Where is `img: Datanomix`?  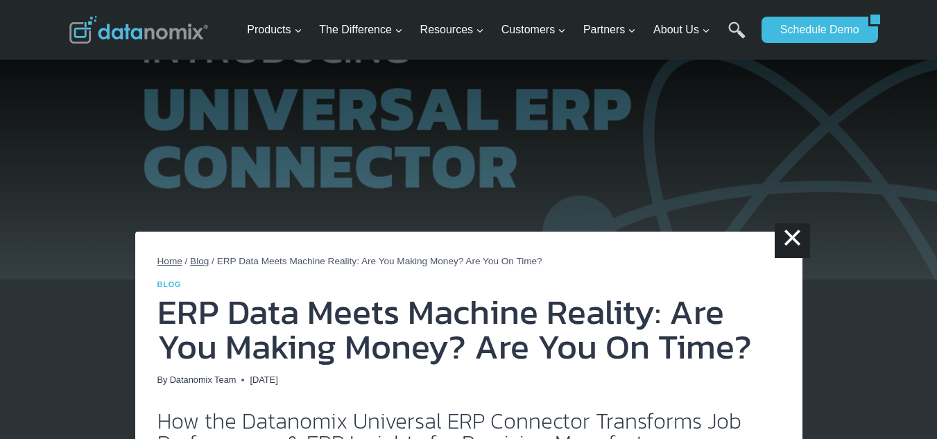 img: Datanomix is located at coordinates (139, 30).